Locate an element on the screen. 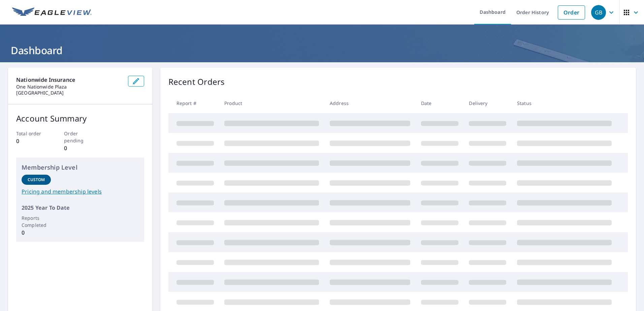  th: Date is located at coordinates (440, 103).